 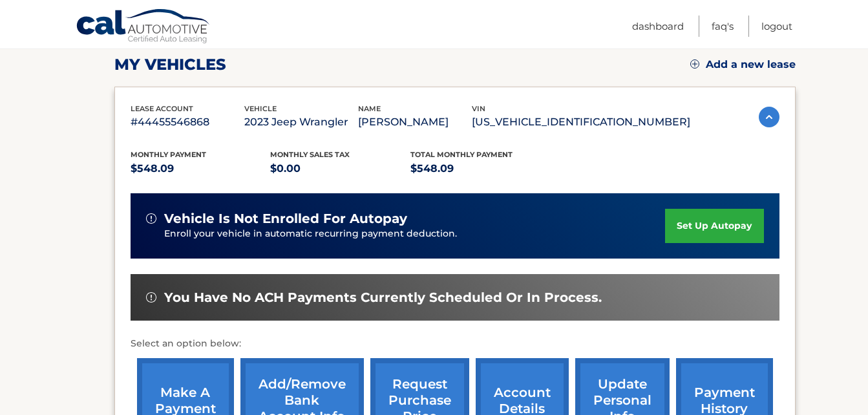 I want to click on a: Logout, so click(x=777, y=26).